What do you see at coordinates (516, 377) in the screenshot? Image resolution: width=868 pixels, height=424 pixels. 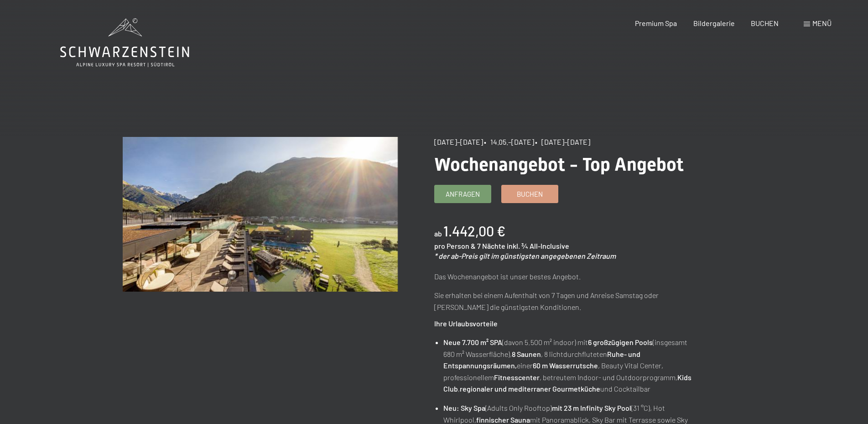 I see `strong: Fitnesscenter` at bounding box center [516, 377].